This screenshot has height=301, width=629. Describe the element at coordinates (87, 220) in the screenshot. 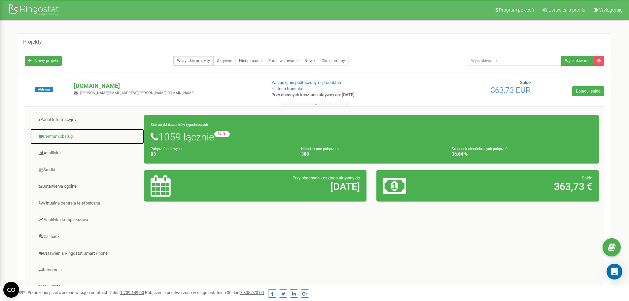

I see `a: Analityka kompleksowa` at that location.